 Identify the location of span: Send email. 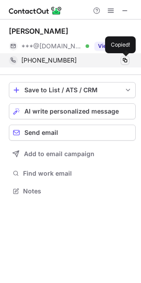
(41, 133).